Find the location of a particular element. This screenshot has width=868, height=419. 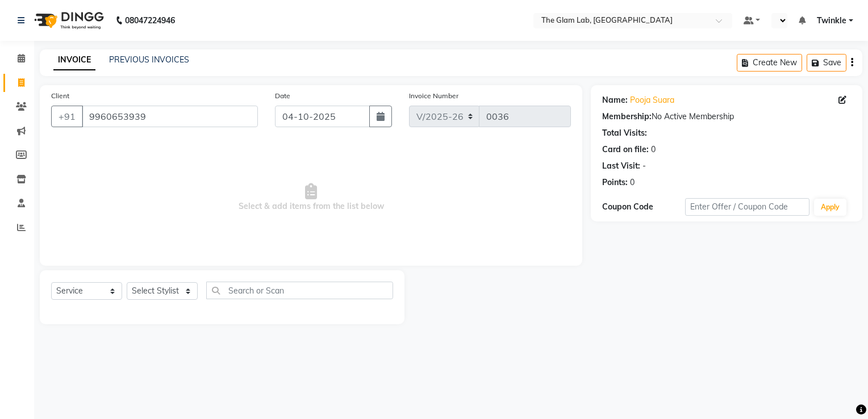

div: No Active Membership is located at coordinates (726, 116).